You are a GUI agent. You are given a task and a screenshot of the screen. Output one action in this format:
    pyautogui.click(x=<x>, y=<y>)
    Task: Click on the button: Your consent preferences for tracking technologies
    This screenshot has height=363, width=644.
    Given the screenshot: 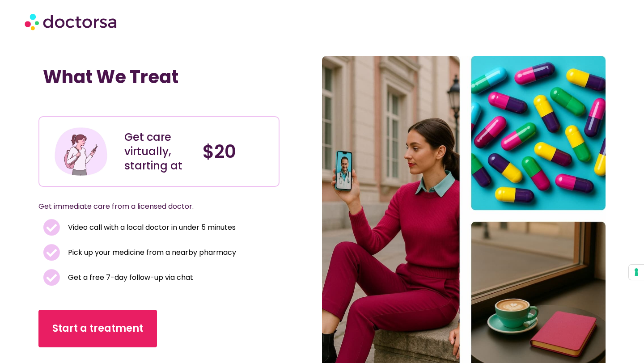 What is the action you would take?
    pyautogui.click(x=636, y=273)
    